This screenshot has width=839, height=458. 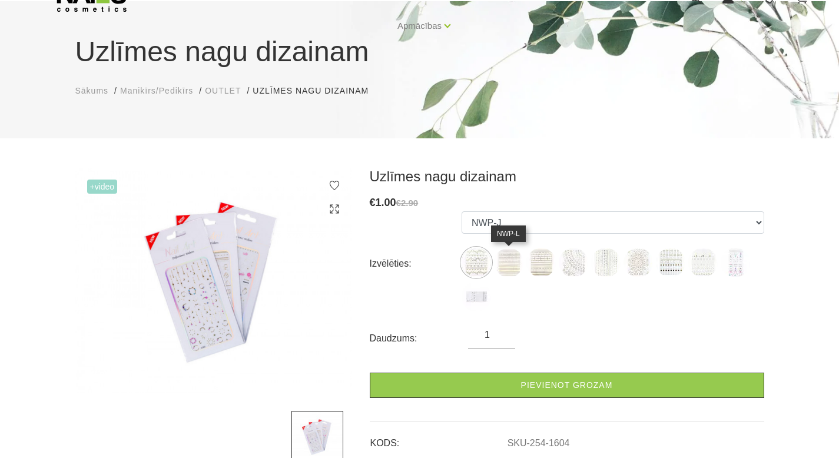 I want to click on span: Manikīrs/Pedikīrs, so click(x=157, y=91).